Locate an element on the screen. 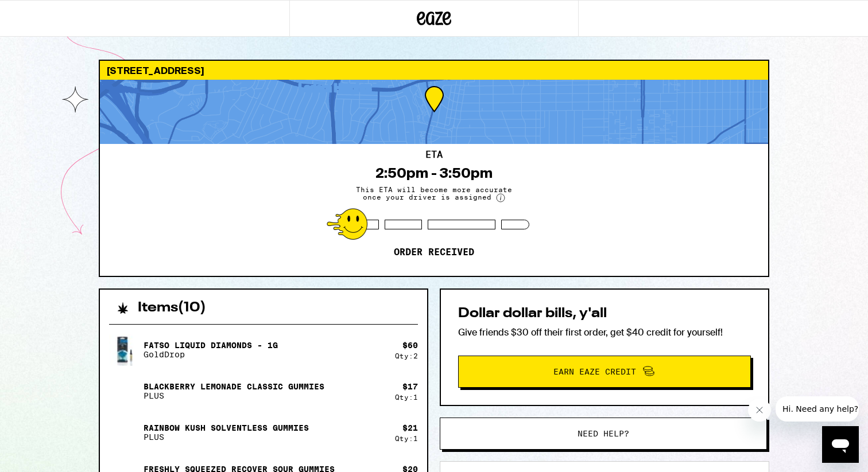 The width and height of the screenshot is (868, 472). div: $ 60 is located at coordinates (410, 346).